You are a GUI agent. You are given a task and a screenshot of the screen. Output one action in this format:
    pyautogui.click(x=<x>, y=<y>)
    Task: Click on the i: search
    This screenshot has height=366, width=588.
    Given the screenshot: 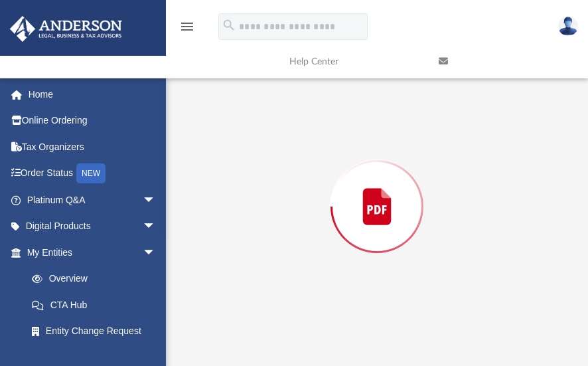 What is the action you would take?
    pyautogui.click(x=229, y=25)
    